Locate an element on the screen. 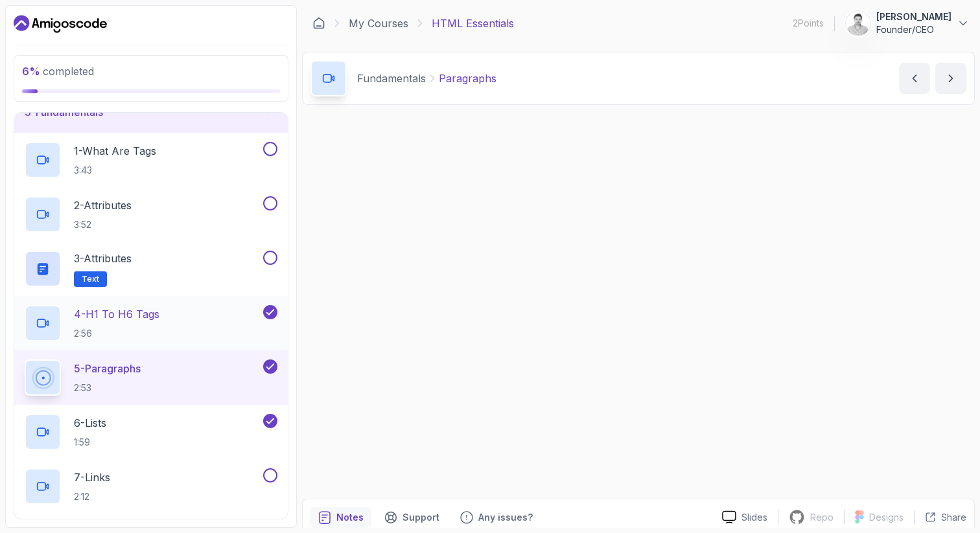 The image size is (980, 533). button: 4-H1 To H6 Tags2:56 is located at coordinates (151, 323).